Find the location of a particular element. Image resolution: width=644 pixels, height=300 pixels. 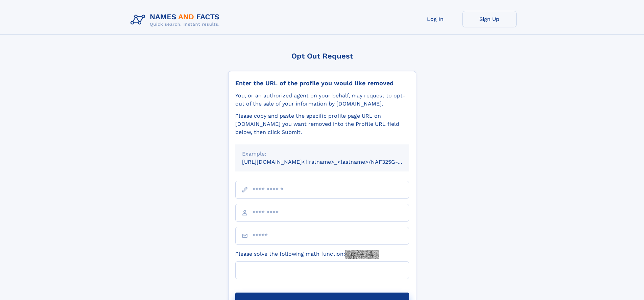

a: Log In is located at coordinates (435, 19).